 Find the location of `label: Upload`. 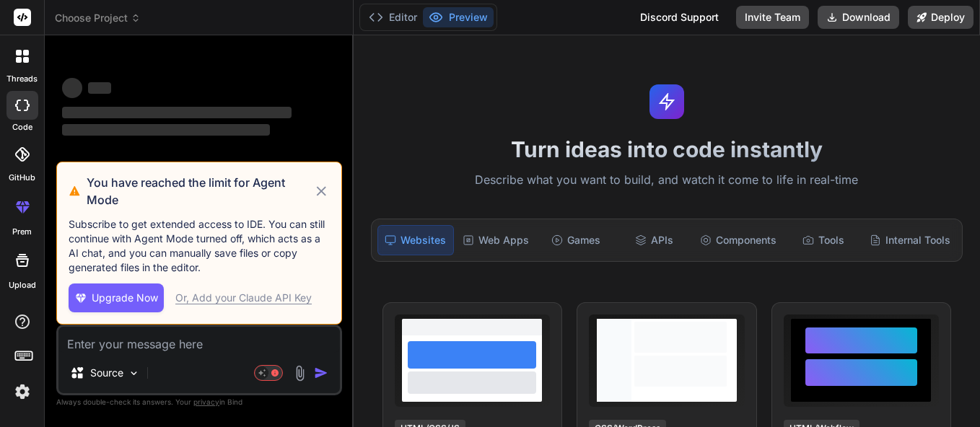

label: Upload is located at coordinates (23, 285).